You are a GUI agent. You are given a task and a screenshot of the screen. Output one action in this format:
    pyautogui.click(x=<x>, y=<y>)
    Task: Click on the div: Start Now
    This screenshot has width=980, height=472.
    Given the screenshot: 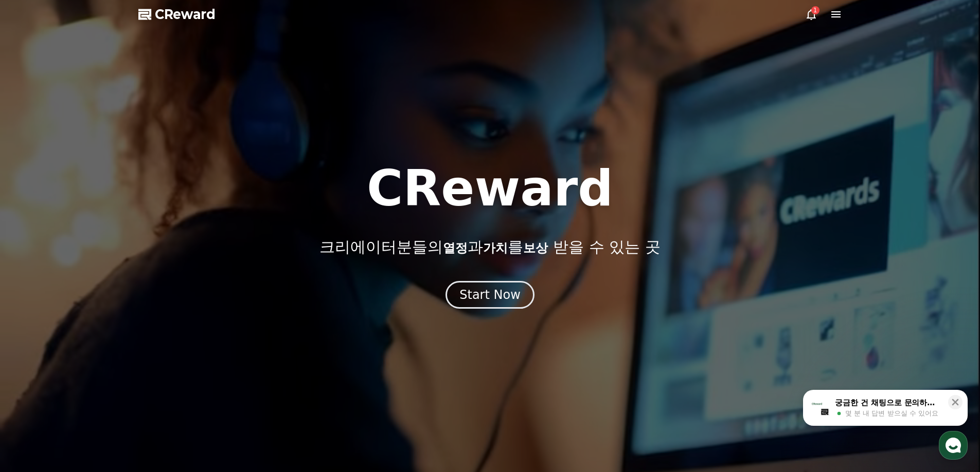 What is the action you would take?
    pyautogui.click(x=490, y=295)
    